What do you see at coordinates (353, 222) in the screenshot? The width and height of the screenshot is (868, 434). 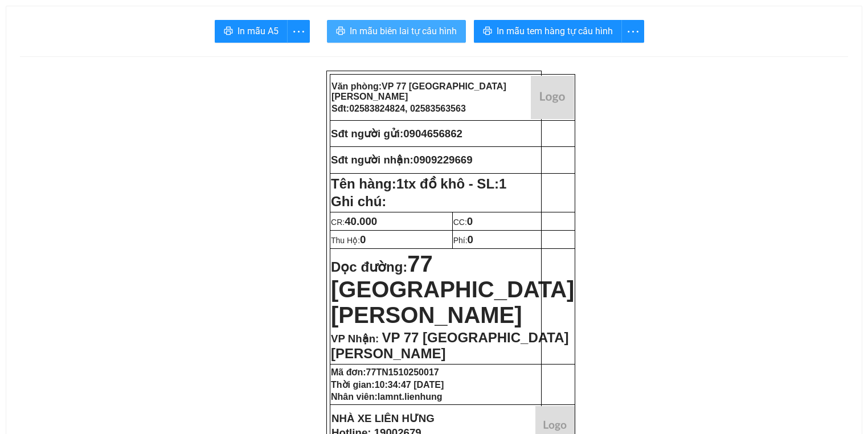 I see `span: CR:` at bounding box center [353, 222].